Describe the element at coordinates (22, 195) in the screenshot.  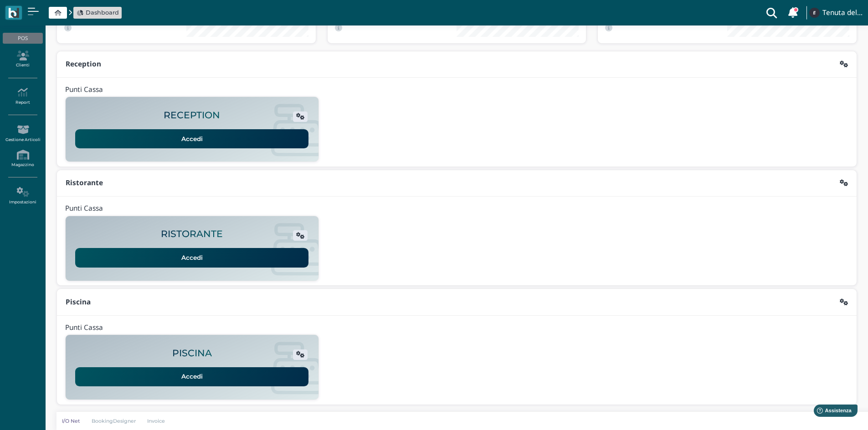
I see `a: Impostazioni` at that location.